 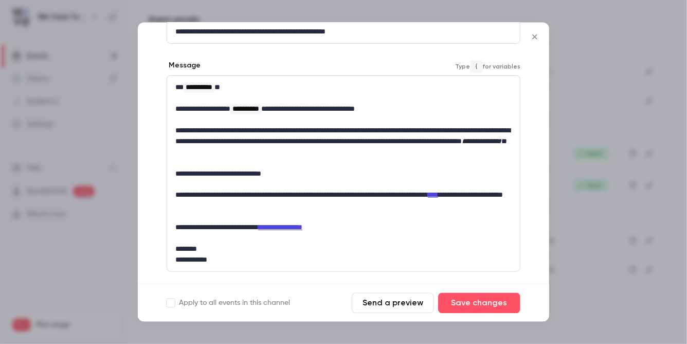 What do you see at coordinates (184, 65) in the screenshot?
I see `label: Message` at bounding box center [184, 65].